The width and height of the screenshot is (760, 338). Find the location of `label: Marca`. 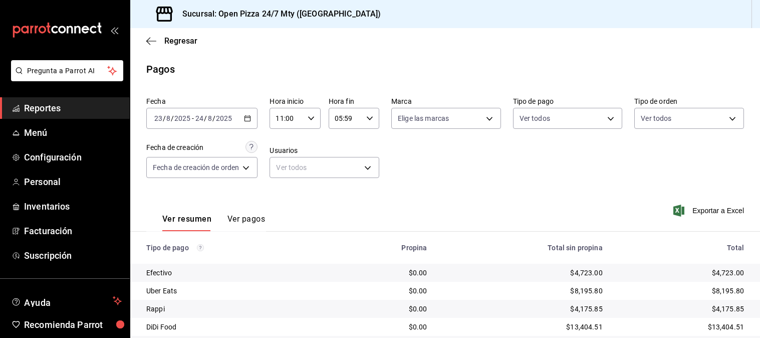

label: Marca is located at coordinates (446, 101).